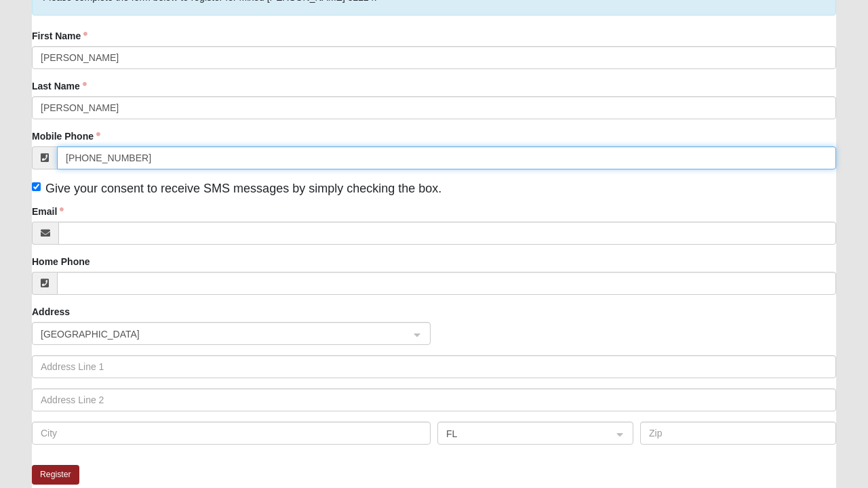  I want to click on span: Give your consent to receive SMS messages by simply checking the box., so click(244, 189).